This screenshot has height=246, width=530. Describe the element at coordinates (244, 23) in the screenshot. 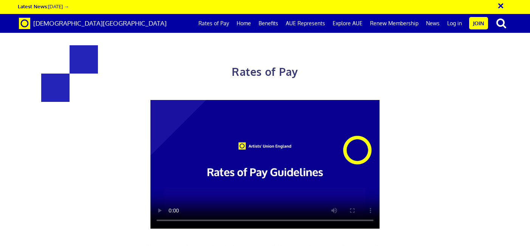

I see `a: Home` at that location.